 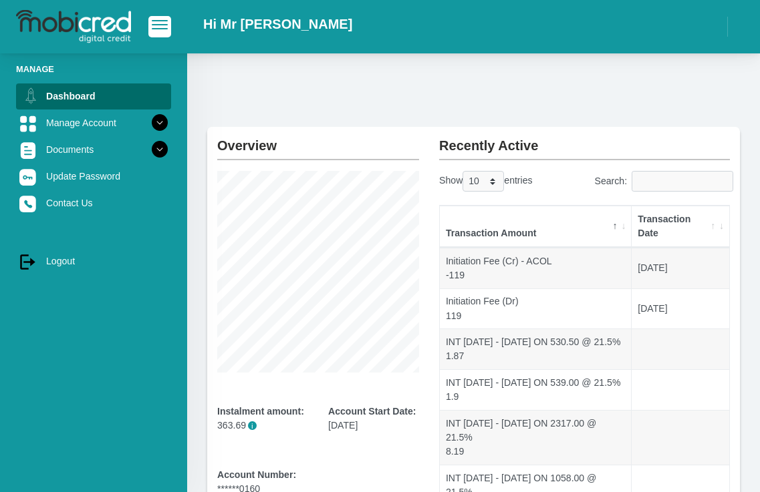 I want to click on label: Search:, so click(x=662, y=181).